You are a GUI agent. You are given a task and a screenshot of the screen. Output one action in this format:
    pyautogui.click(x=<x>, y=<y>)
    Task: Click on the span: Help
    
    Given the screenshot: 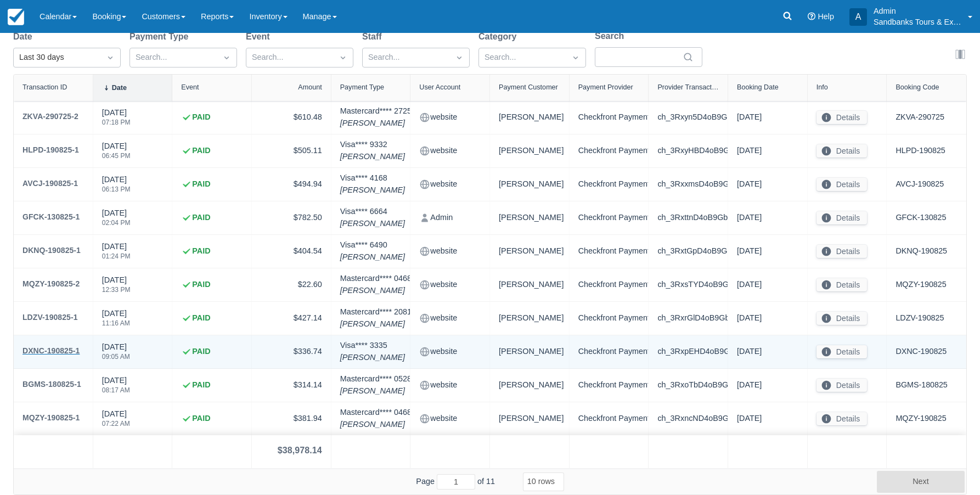 What is the action you would take?
    pyautogui.click(x=826, y=16)
    